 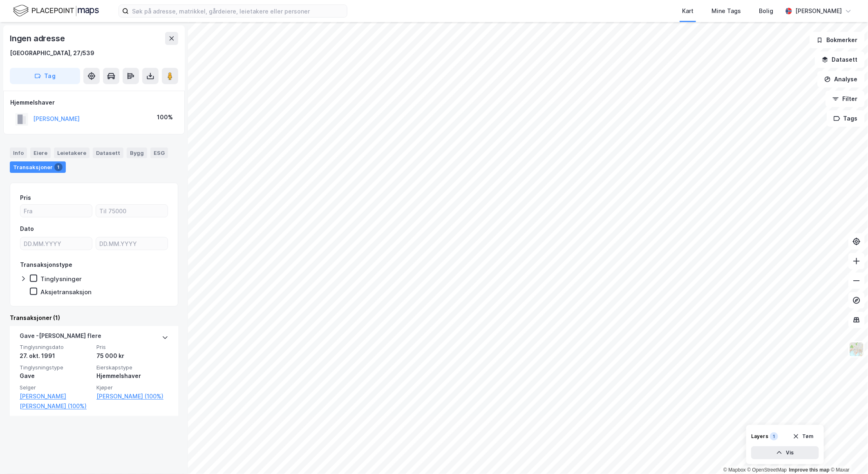 What do you see at coordinates (841, 79) in the screenshot?
I see `button: Analyse` at bounding box center [841, 79].